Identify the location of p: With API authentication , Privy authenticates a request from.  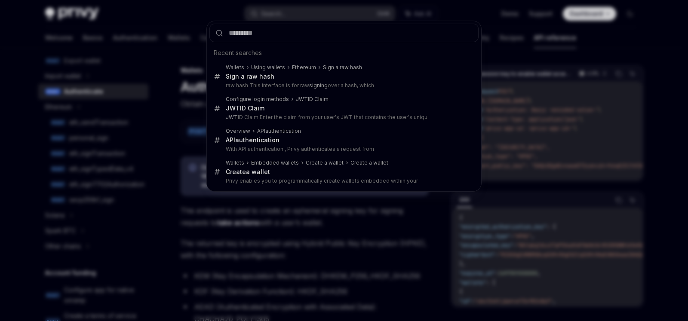
(343, 149).